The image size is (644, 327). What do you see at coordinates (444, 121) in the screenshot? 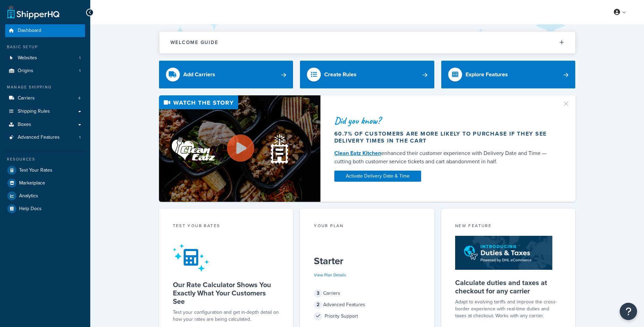
I see `div: Did you know?` at bounding box center [444, 121].